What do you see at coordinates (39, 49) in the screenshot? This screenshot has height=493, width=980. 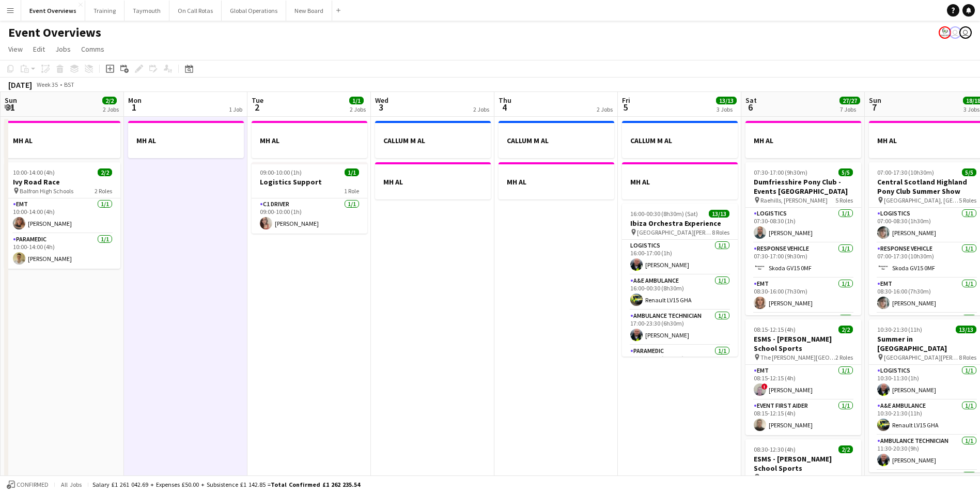 I see `span: Edit` at bounding box center [39, 49].